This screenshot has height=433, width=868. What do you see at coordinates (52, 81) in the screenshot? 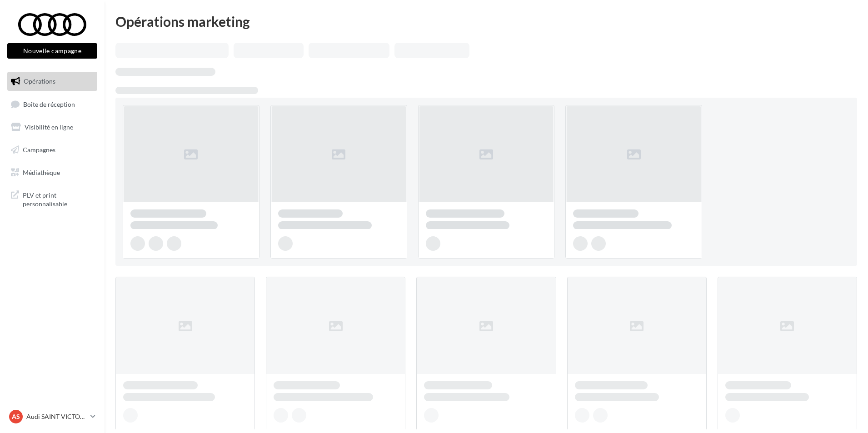
I see `a: Opérations` at bounding box center [52, 81].